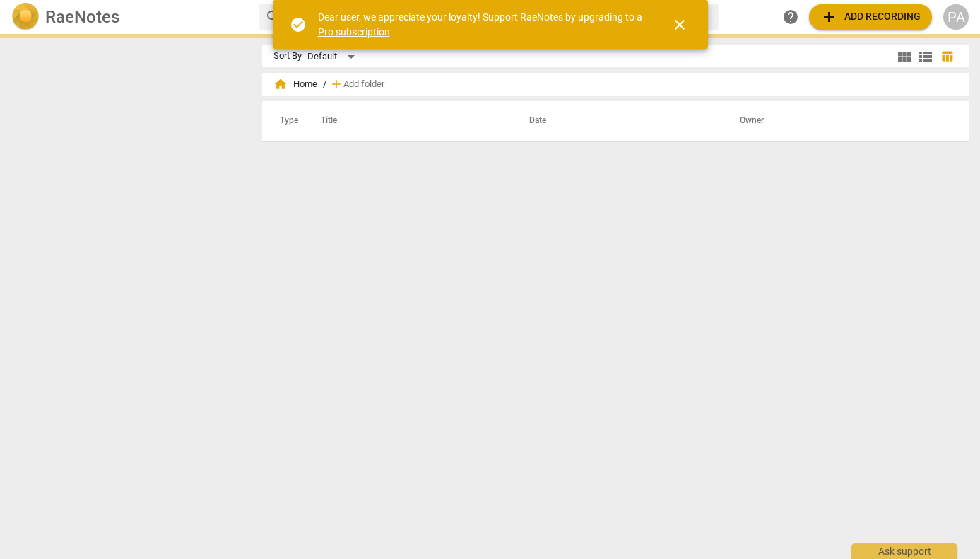 The width and height of the screenshot is (980, 559). What do you see at coordinates (679, 25) in the screenshot?
I see `button: Close` at bounding box center [679, 25].